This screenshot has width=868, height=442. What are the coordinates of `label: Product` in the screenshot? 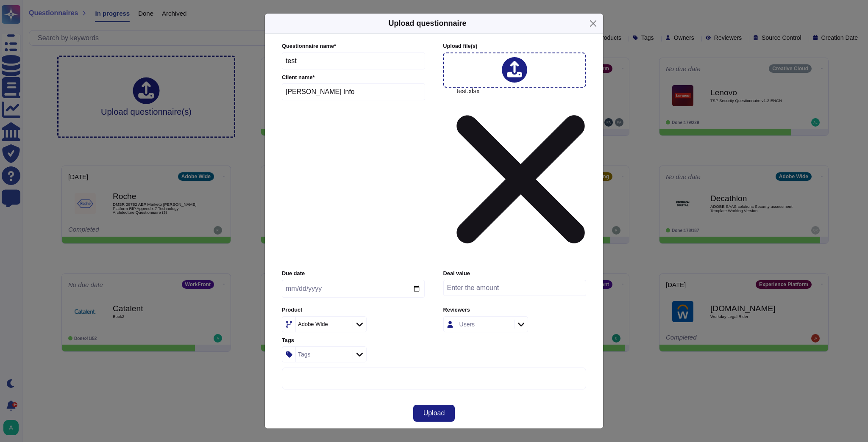 It's located at (353, 310).